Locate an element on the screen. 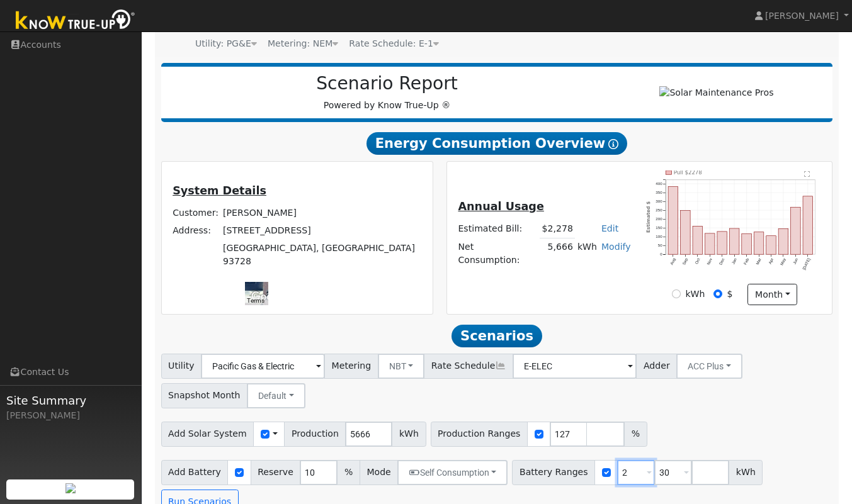 This screenshot has height=504, width=852. span: Energy Consumption Overview is located at coordinates (497, 144).